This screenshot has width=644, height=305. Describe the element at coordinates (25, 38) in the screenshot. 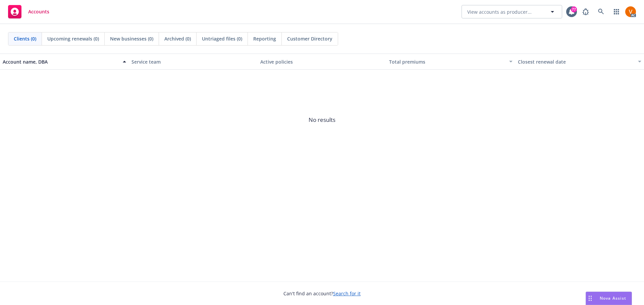

I see `span: Clients (0)` at that location.